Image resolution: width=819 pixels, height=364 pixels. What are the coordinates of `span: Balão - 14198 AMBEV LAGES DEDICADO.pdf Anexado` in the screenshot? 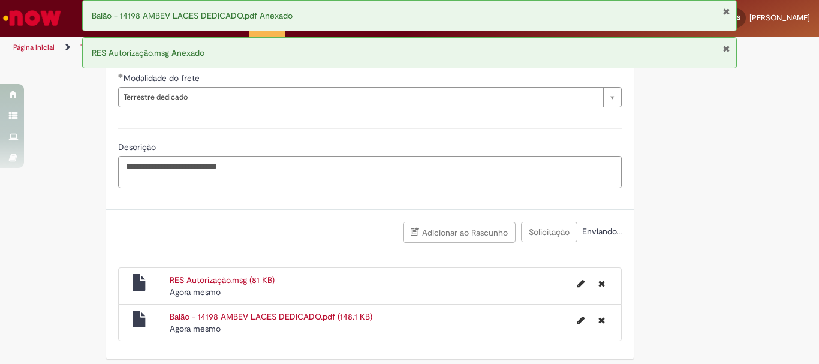 It's located at (192, 16).